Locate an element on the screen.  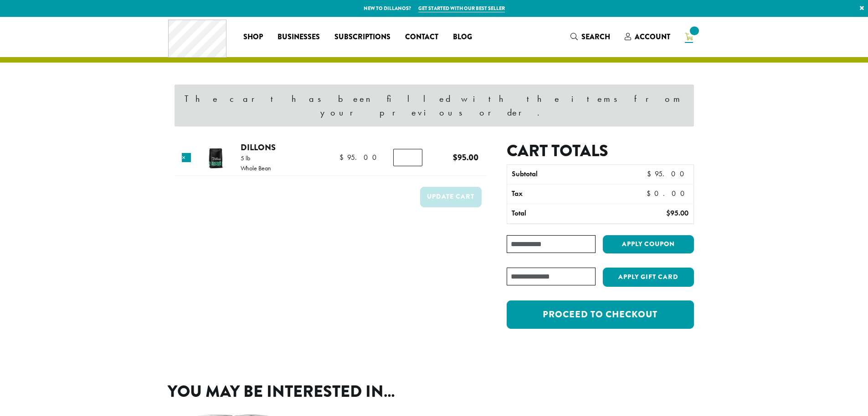
a: Shop is located at coordinates (253, 37).